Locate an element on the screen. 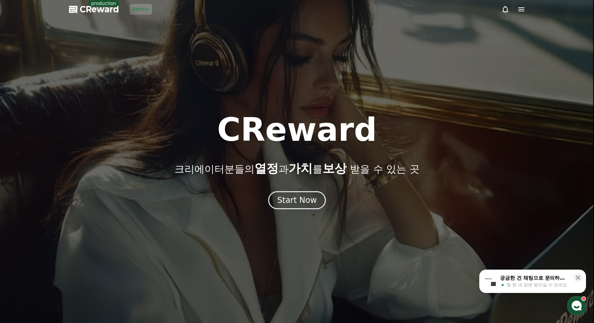 The height and width of the screenshot is (323, 594). span: 보상 is located at coordinates (335, 168).